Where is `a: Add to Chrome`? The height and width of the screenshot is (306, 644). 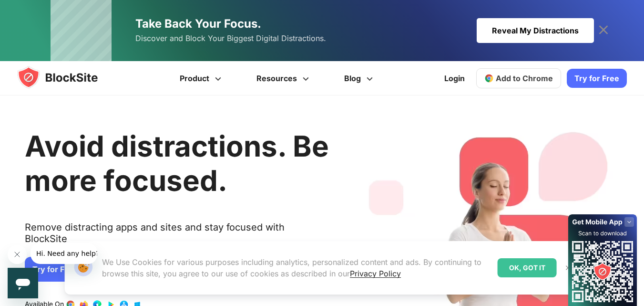
a: Add to Chrome is located at coordinates (519, 78).